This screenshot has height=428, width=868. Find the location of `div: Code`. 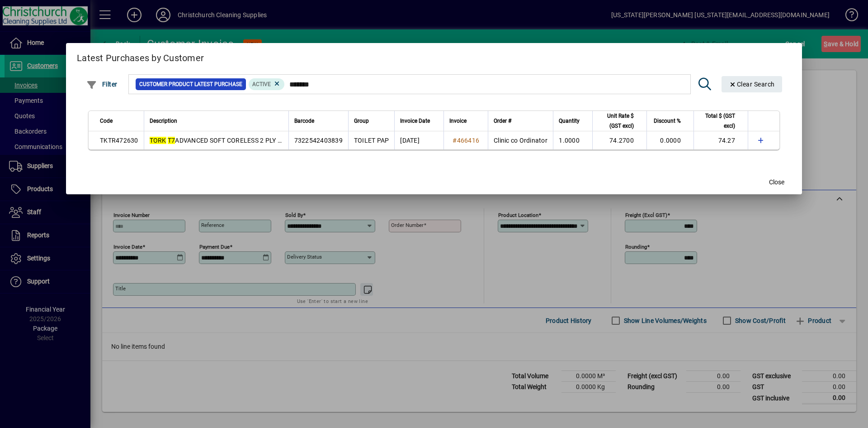

div: Code is located at coordinates (119, 121).